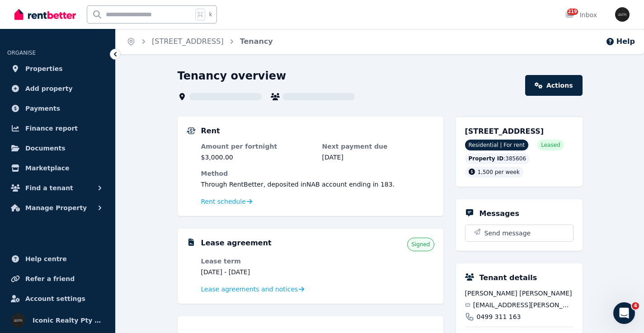 Image resolution: width=644 pixels, height=333 pixels. Describe the element at coordinates (520, 233) in the screenshot. I see `button: Send message` at that location.